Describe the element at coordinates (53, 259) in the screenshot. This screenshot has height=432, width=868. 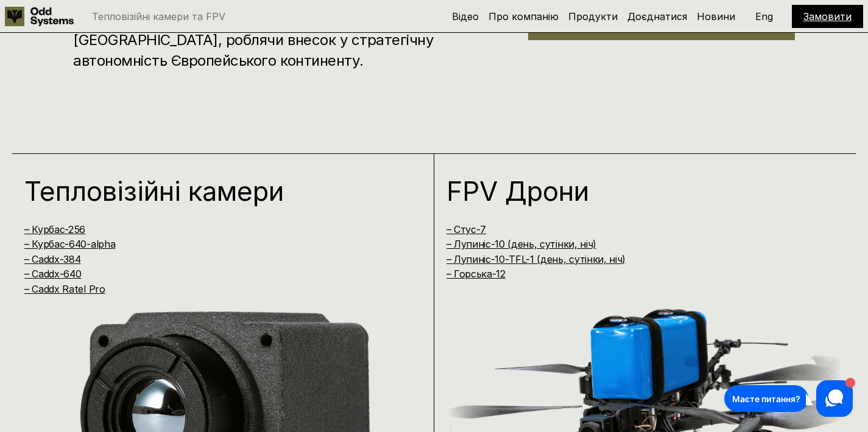
I see `a: – Caddx-384` at that location.